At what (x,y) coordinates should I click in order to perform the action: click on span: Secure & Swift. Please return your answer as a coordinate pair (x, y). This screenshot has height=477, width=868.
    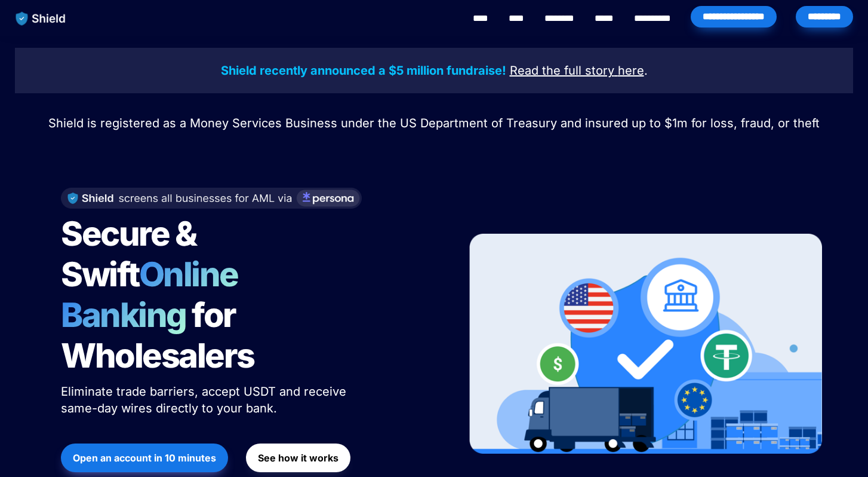
    Looking at the image, I should click on (132, 254).